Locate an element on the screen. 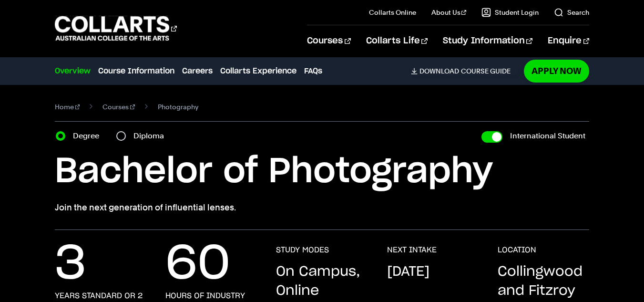 This screenshot has height=302, width=644. label: Degree is located at coordinates (88, 136).